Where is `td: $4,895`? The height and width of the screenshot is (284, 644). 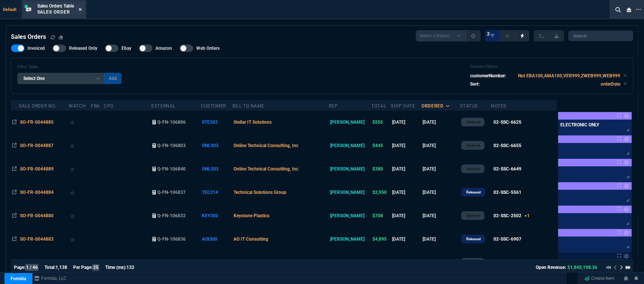 td: $4,895 is located at coordinates (381, 239).